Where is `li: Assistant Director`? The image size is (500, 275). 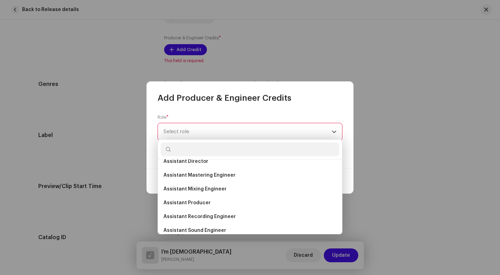 li: Assistant Director is located at coordinates (250, 161).